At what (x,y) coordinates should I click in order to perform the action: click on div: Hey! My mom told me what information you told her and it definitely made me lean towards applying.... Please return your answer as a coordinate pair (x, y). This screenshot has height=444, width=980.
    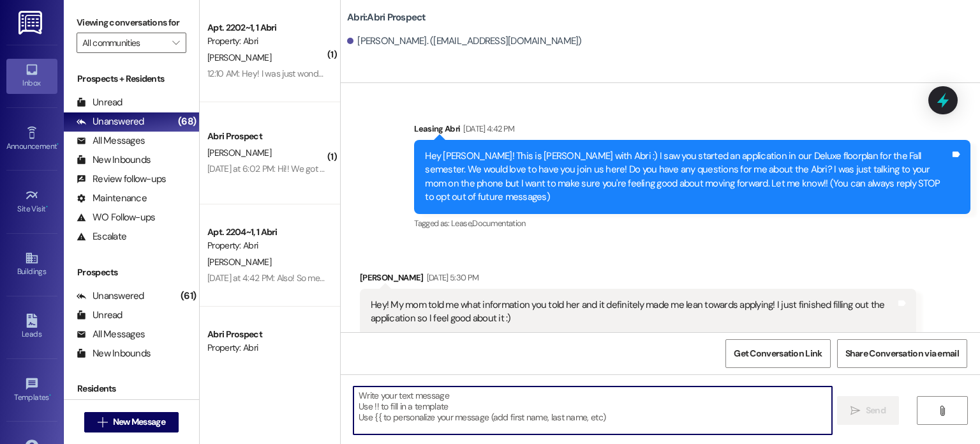
    Looking at the image, I should click on (633, 312).